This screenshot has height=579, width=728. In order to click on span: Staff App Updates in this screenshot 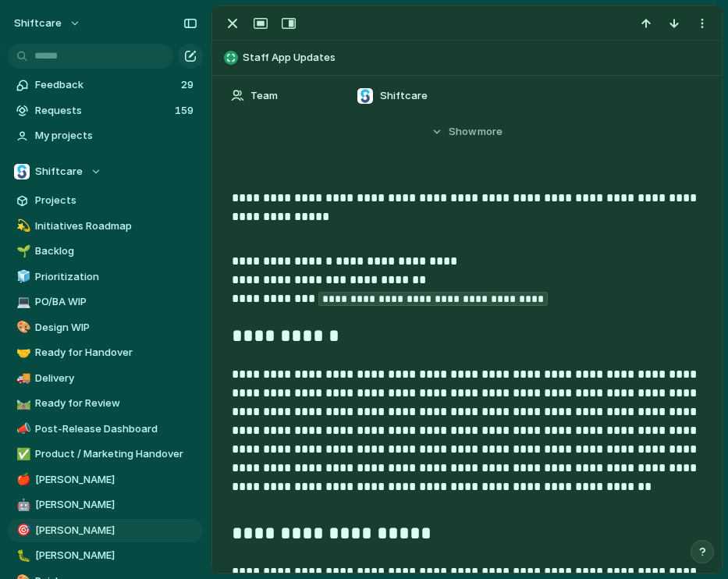, I will do `click(478, 58)`.